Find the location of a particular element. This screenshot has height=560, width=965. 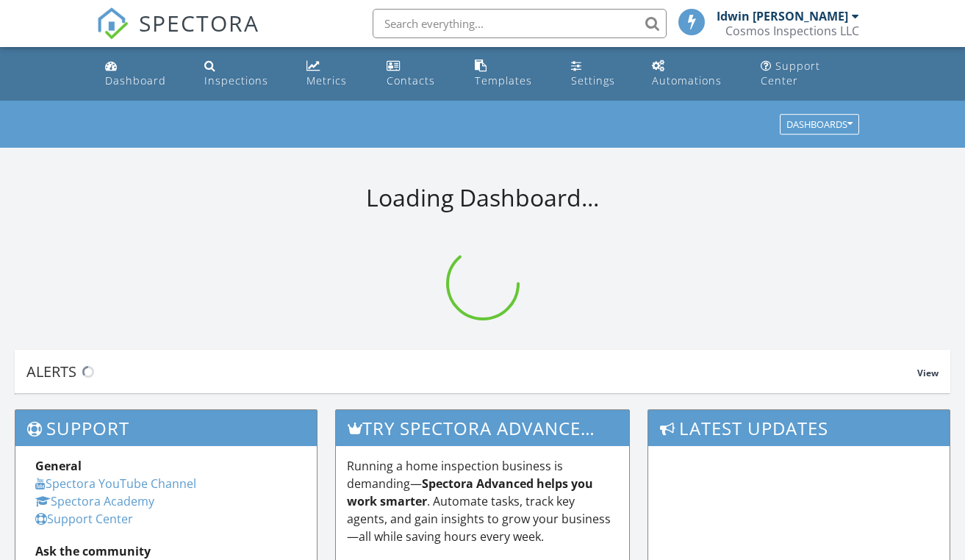

a: Settings is located at coordinates (600, 74).